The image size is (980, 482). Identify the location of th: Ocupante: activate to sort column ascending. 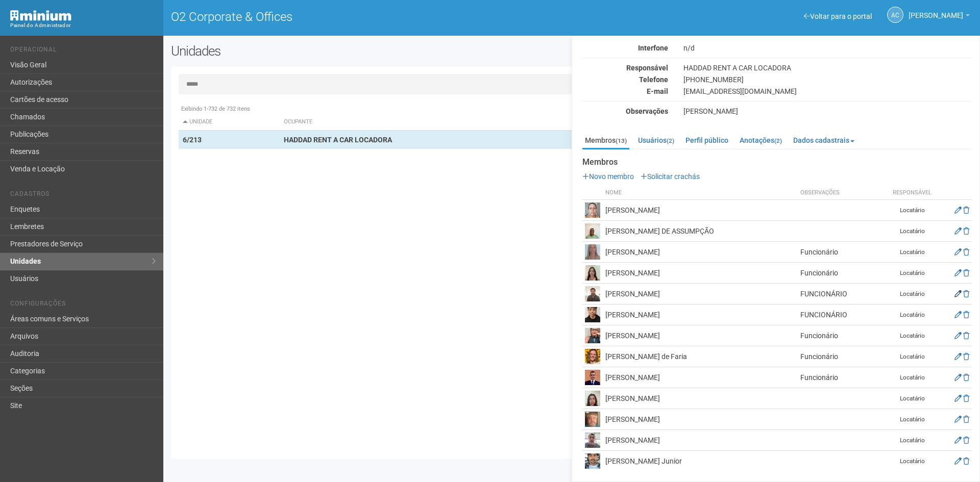
(452, 122).